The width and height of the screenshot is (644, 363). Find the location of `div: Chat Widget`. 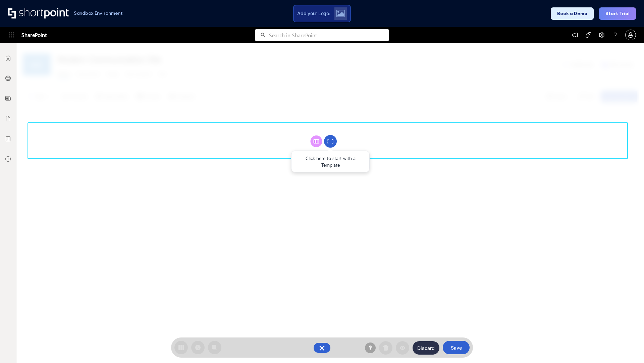

div: Chat Widget is located at coordinates (627, 346).